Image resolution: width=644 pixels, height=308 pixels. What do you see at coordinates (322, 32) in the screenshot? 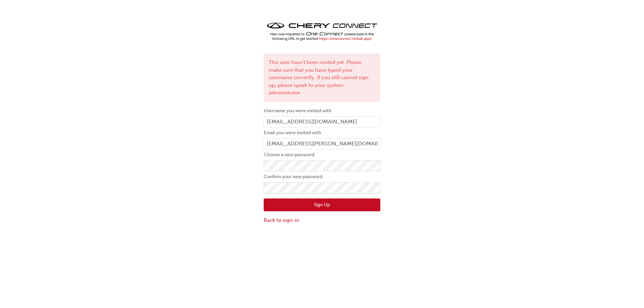
I see `img: cheryconnect` at bounding box center [322, 32].